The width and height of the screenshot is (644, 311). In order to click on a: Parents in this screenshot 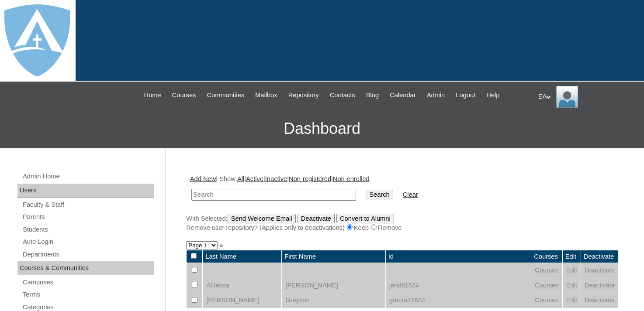, I will do `click(88, 217)`.